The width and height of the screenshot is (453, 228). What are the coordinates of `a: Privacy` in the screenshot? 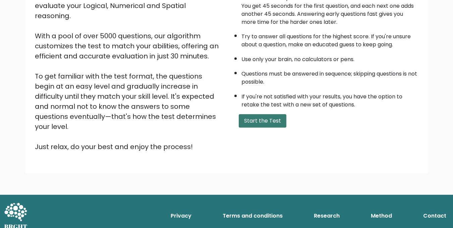 It's located at (181, 216).